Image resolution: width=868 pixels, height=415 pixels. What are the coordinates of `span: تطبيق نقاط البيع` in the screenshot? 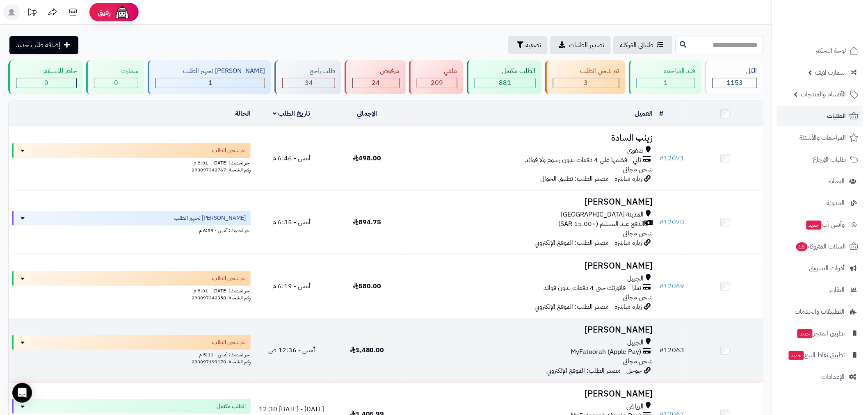 It's located at (816, 355).